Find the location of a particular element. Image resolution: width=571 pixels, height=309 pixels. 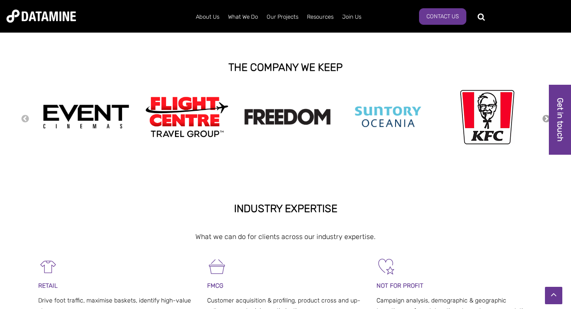

a: About Us is located at coordinates (208, 17).